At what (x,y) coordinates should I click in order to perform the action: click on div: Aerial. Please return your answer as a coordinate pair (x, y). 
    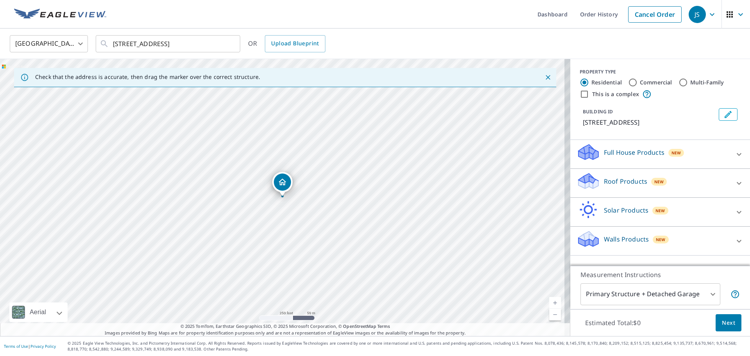
    Looking at the image, I should click on (38, 312).